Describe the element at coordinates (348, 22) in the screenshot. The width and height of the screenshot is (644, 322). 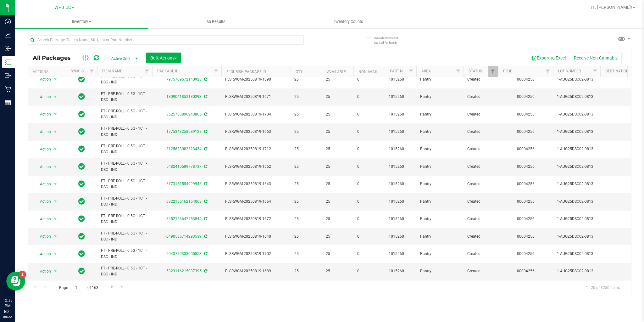
I see `a: Inventory Counts` at that location.